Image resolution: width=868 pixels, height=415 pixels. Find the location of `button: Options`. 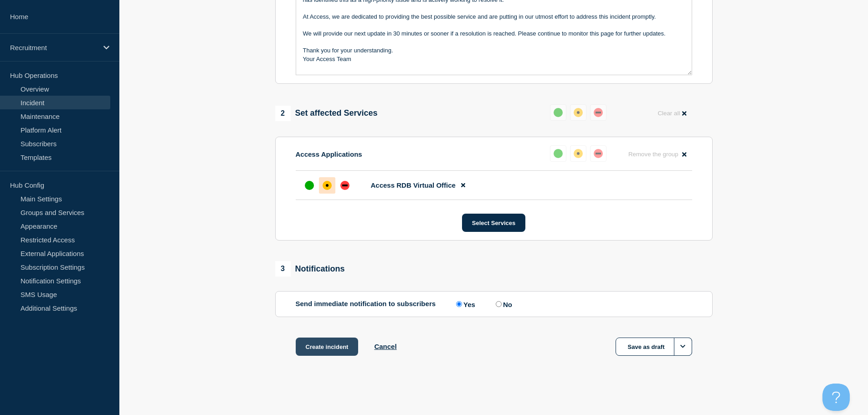

button: Options is located at coordinates (683, 347).